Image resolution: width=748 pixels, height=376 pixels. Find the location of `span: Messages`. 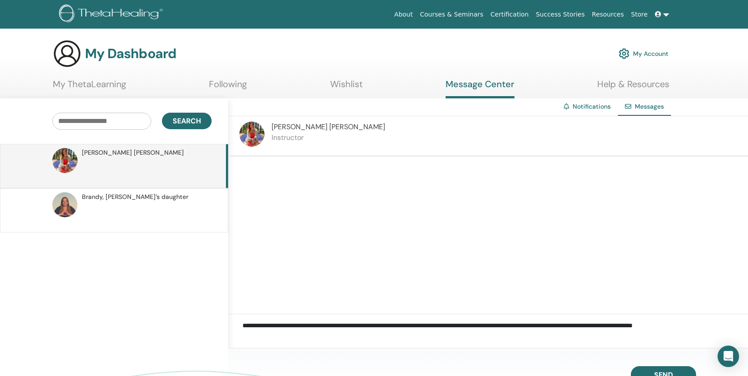

span: Messages is located at coordinates (649, 106).